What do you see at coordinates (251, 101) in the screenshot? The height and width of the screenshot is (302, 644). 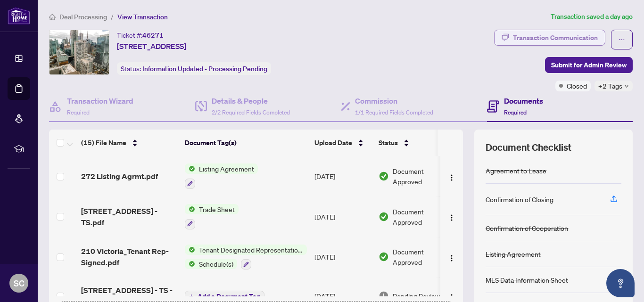 I see `h4: Details & People` at bounding box center [251, 101].